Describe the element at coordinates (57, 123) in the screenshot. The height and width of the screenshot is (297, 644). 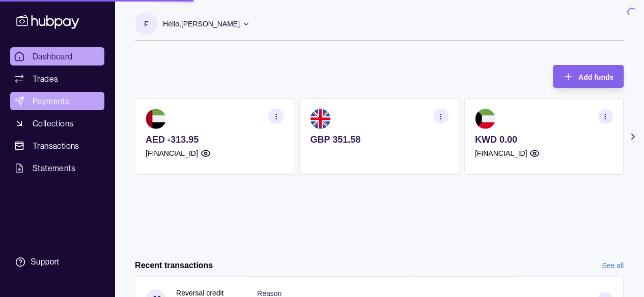
I see `a: Collections` at that location.